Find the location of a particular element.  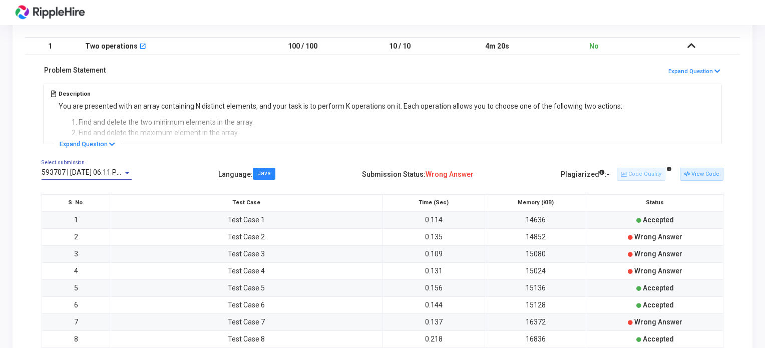

td: 15136 is located at coordinates (536, 288).